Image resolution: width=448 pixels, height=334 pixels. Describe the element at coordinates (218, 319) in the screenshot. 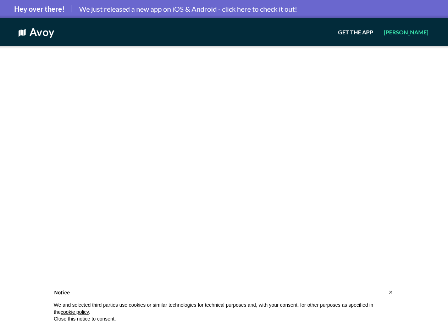

I see `p: Close this notice to consent.` at that location.